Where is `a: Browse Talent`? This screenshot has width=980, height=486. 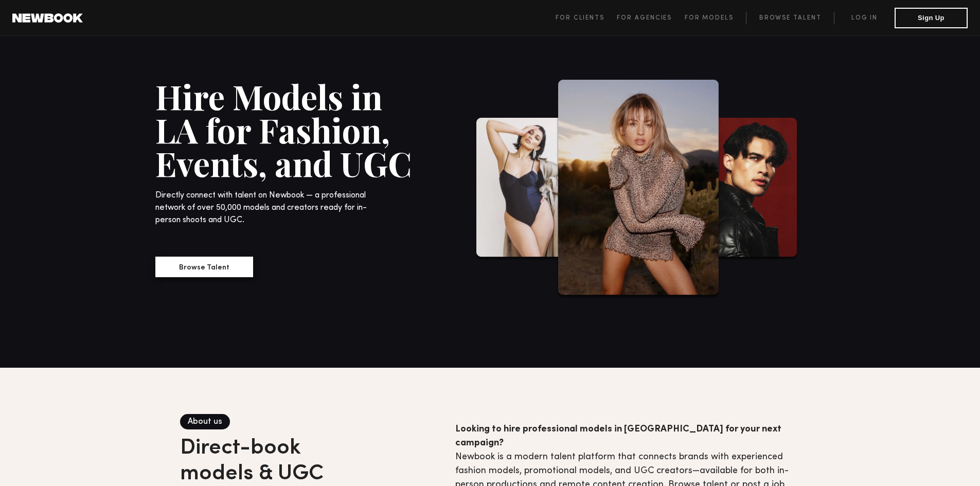 a: Browse Talent is located at coordinates (790, 18).